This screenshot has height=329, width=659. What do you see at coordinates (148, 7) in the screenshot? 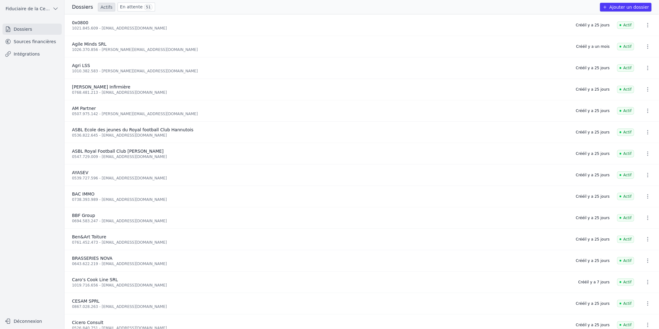
I see `span: 51` at bounding box center [148, 7].